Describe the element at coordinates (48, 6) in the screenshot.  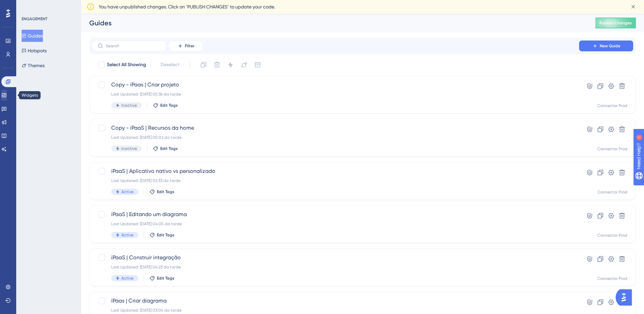
I see `div: 1` at that location.